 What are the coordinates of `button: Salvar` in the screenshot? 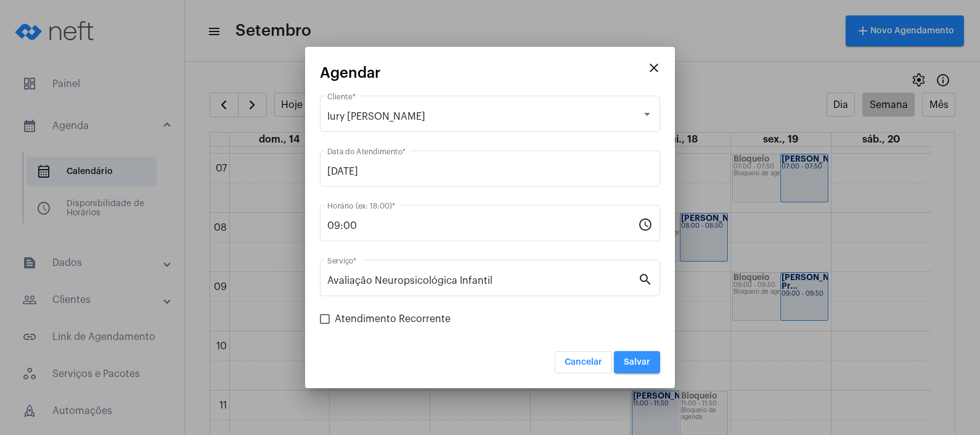 It's located at (636, 362).